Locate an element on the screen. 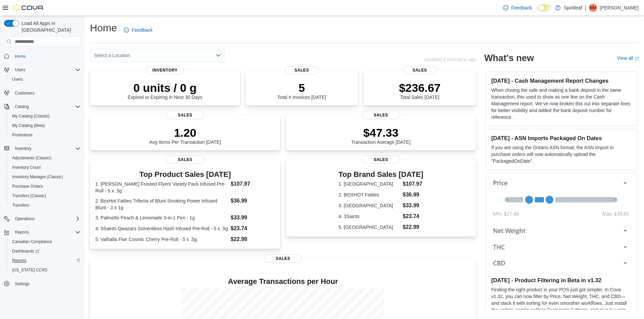  button: My Catalog (Beta) is located at coordinates (45, 126).